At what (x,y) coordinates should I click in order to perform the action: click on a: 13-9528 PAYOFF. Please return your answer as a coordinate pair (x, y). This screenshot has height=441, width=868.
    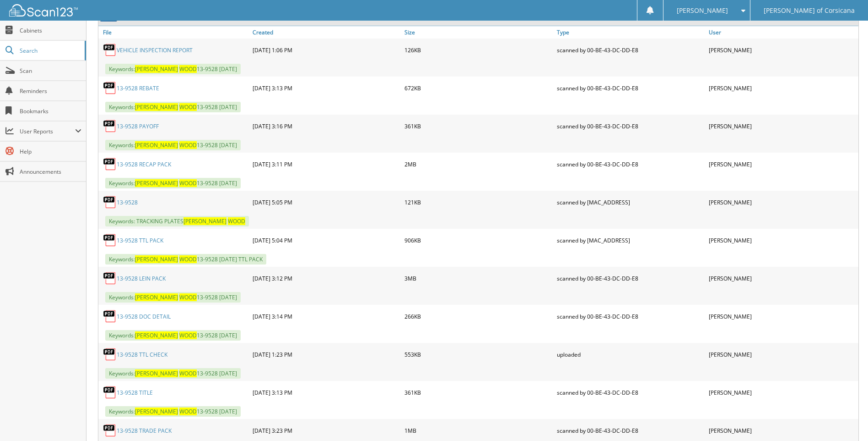
    Looking at the image, I should click on (138, 126).